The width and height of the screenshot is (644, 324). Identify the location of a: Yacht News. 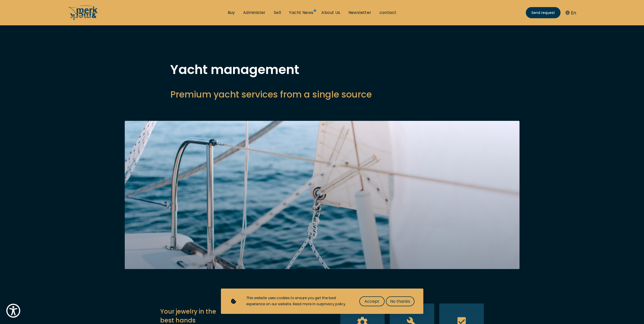
(301, 13).